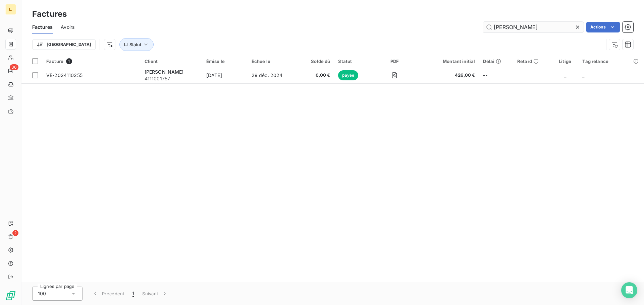  Describe the element at coordinates (273, 75) in the screenshot. I see `td: 29 déc. 2024` at that location.